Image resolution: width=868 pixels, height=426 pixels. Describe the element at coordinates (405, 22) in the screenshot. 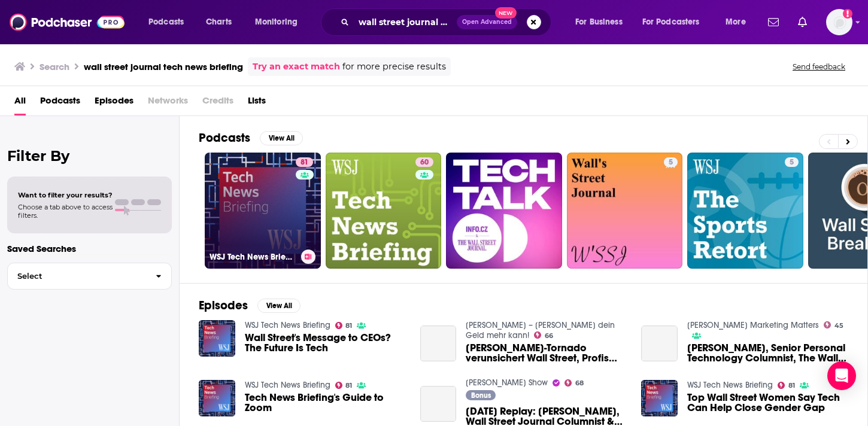

I see `input: Search podcasts, credits, & more...` at that location.